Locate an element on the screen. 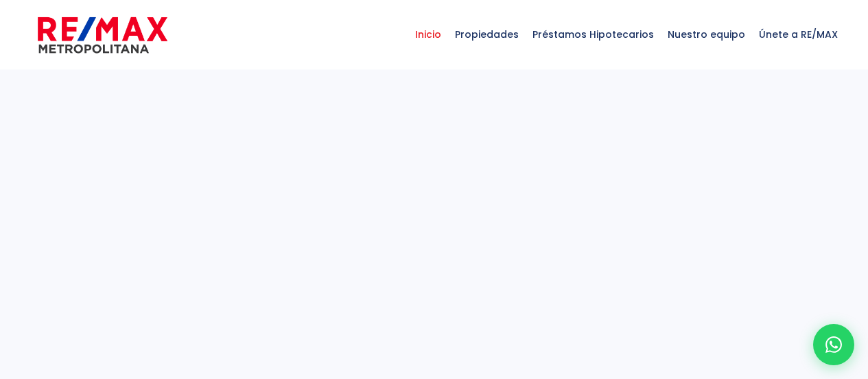  span: Propiedades is located at coordinates (487, 34).